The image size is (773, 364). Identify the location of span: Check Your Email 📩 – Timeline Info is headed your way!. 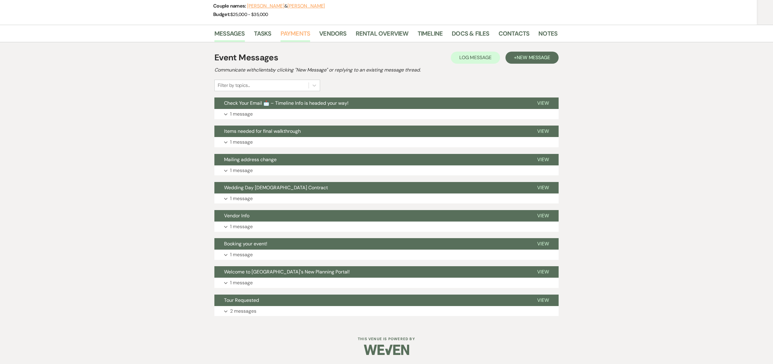
(286, 103).